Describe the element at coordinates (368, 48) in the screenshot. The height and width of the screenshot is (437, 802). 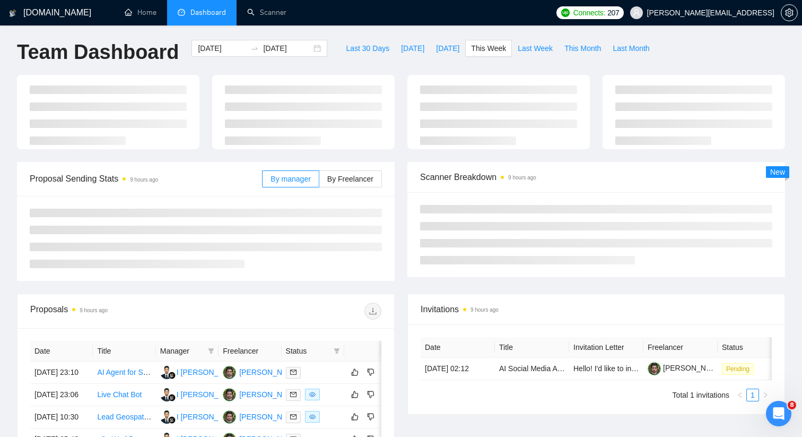
I see `span: Last 30 Days` at that location.